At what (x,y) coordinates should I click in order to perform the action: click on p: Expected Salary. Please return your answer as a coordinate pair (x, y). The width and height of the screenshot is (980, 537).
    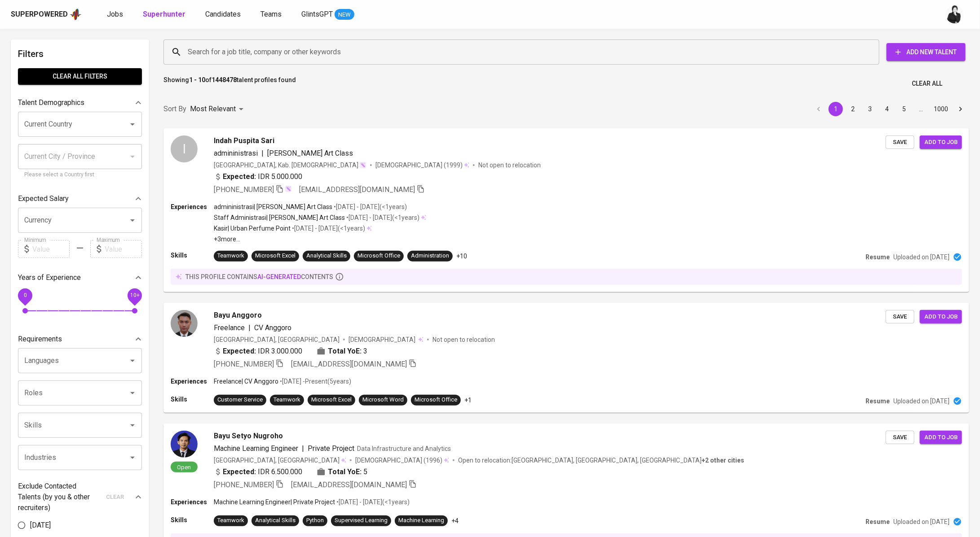
    Looking at the image, I should click on (43, 199).